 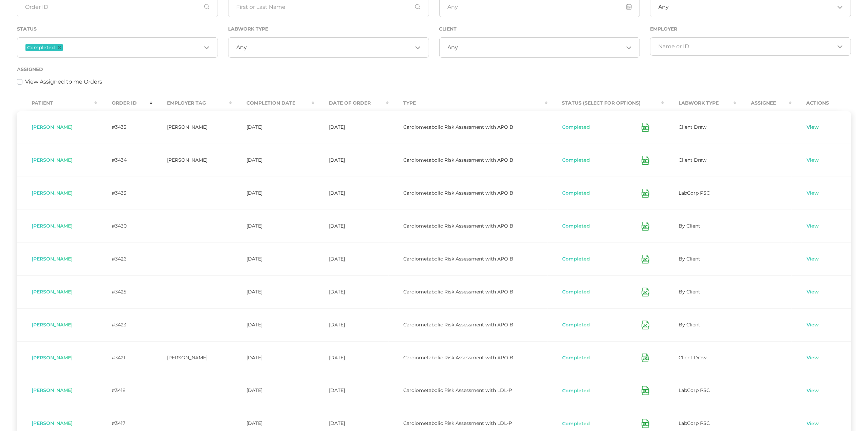 What do you see at coordinates (448, 29) in the screenshot?
I see `label: Client` at bounding box center [448, 29].